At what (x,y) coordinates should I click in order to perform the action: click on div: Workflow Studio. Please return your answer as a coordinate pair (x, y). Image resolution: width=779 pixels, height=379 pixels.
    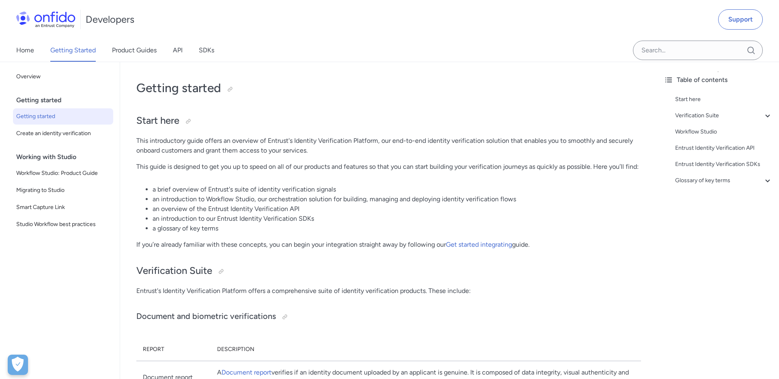
    Looking at the image, I should click on (724, 132).